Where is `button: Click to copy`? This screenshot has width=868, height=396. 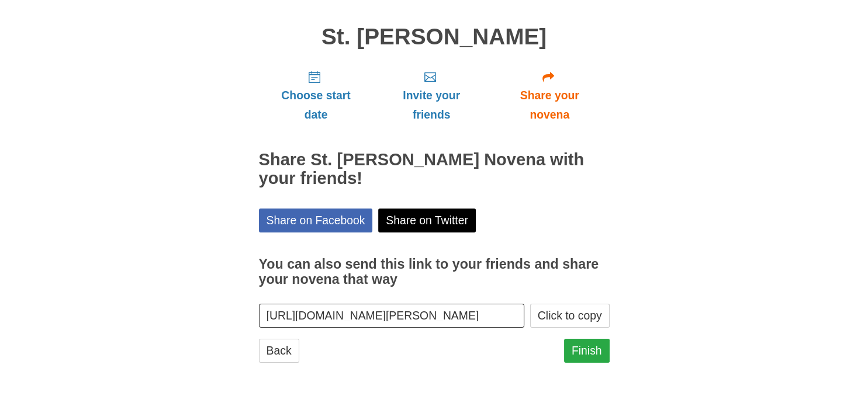 button: Click to copy is located at coordinates (570, 316).